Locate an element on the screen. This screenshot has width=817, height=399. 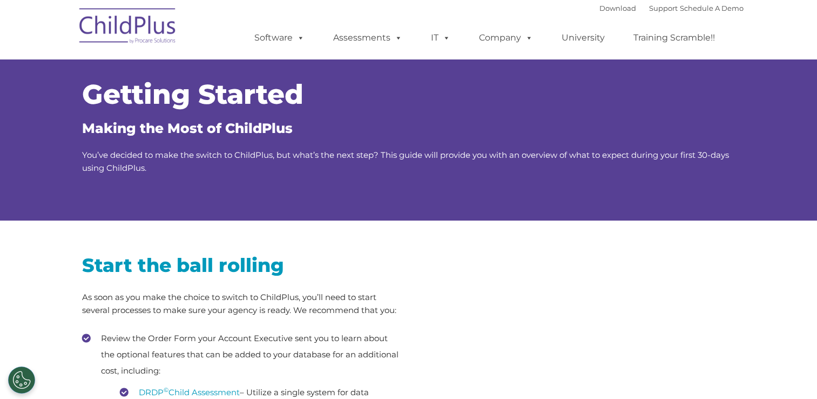
span: You’ve decided to make the switch to ChildPlus, but what’s the next step? This guide will provide... is located at coordinates (406, 161).